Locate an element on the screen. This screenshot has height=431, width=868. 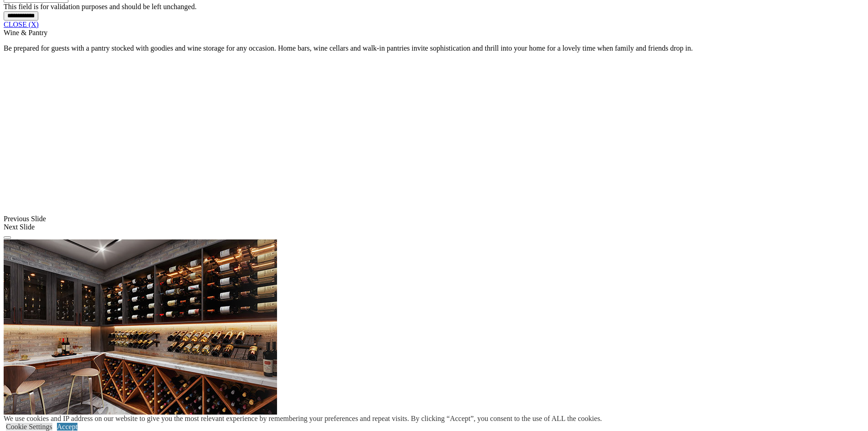
div: Next Slide is located at coordinates (434, 227).